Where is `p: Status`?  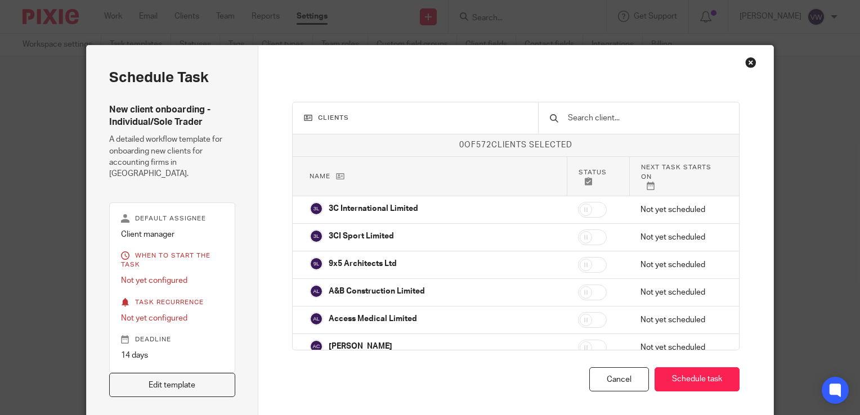 p: Status is located at coordinates (598, 177).